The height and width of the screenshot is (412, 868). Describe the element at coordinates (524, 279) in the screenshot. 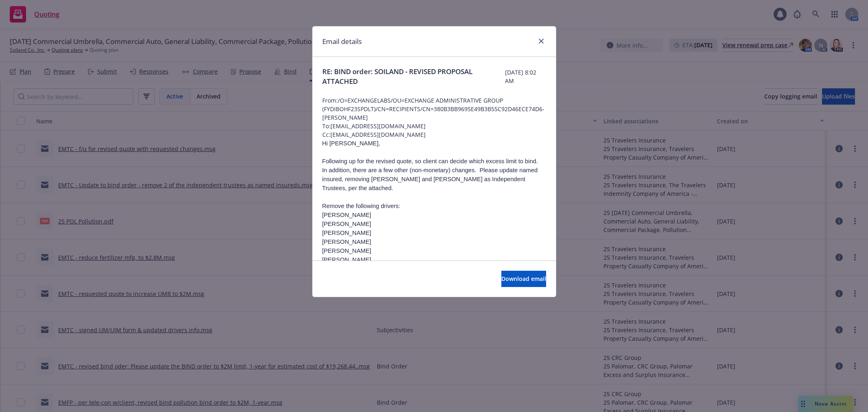

I see `button: Download email` at that location.